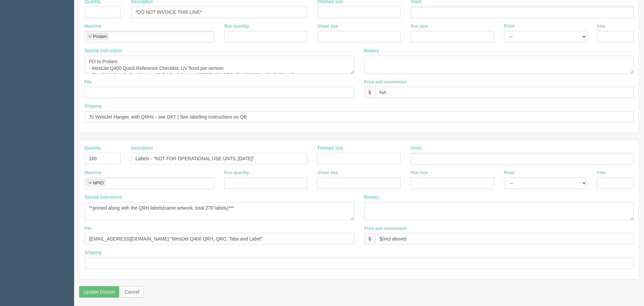 This screenshot has height=306, width=644. Describe the element at coordinates (132, 292) in the screenshot. I see `span: translation missing: en.helpers.links.cancel` at that location.